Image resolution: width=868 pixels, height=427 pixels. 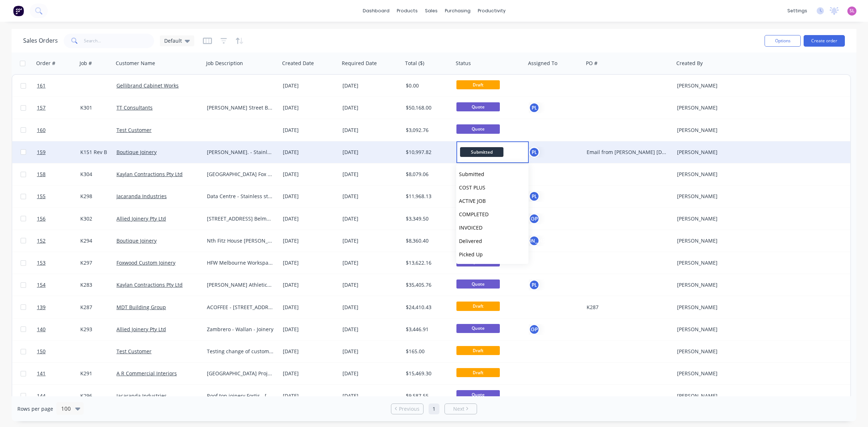 I want to click on span: 155, so click(x=41, y=196).